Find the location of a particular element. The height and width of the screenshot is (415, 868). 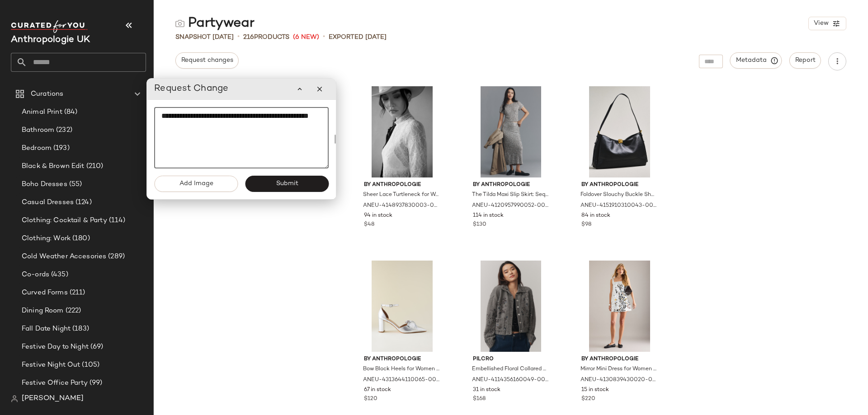

span: (55) is located at coordinates (74, 184).